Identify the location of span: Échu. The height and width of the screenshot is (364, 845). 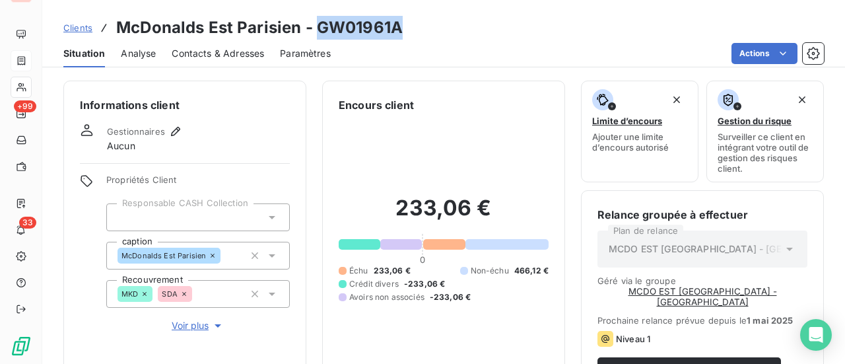
(358, 271).